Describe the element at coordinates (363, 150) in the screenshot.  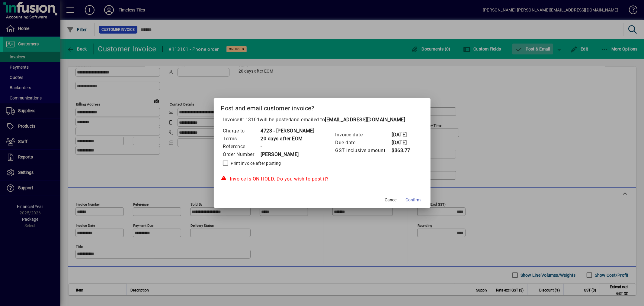
I see `td: GST inclusive amount` at that location.